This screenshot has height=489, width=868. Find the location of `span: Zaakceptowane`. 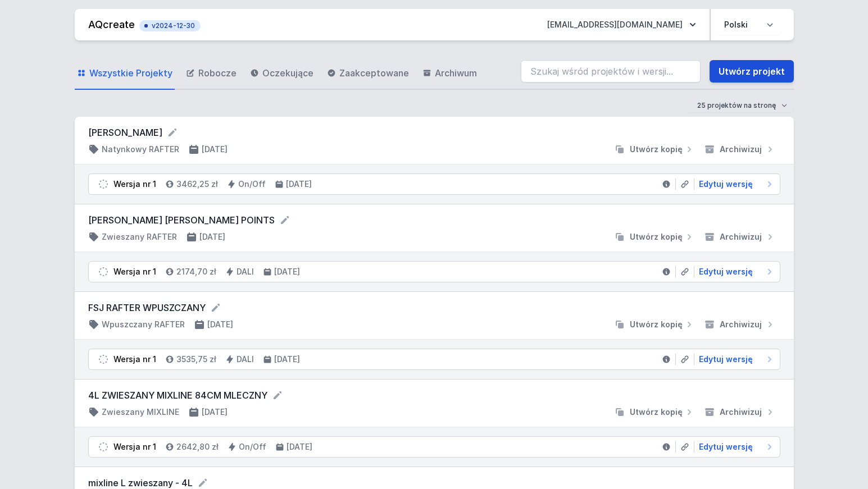

span: Zaakceptowane is located at coordinates (374, 73).